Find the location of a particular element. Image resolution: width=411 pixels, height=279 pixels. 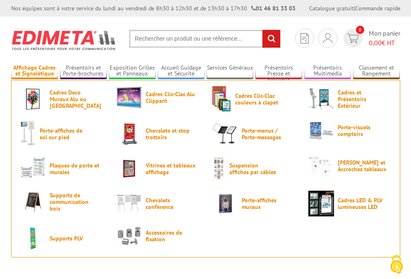

img: Plaques de porte et murales is located at coordinates (33, 169).